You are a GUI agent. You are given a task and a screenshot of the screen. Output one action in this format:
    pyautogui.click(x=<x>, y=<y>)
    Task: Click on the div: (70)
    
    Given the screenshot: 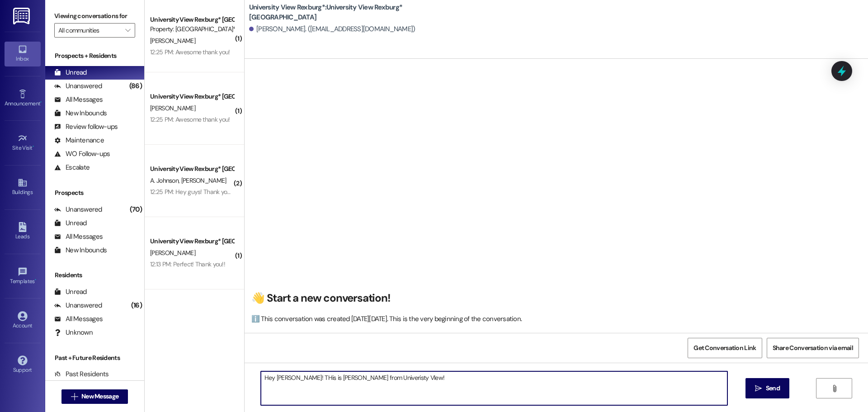 What is the action you would take?
    pyautogui.click(x=136, y=209)
    